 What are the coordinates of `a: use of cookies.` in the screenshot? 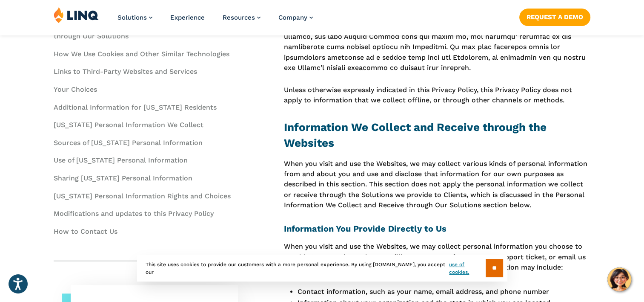 It's located at (467, 268).